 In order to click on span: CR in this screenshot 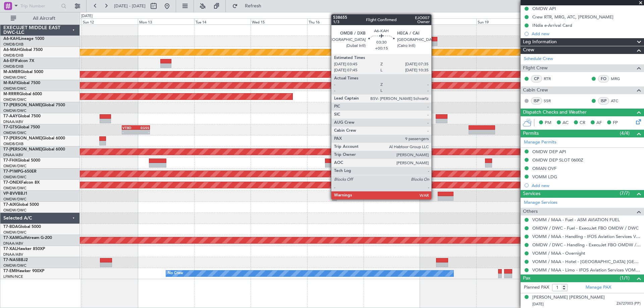, I will do `click(583, 123)`.